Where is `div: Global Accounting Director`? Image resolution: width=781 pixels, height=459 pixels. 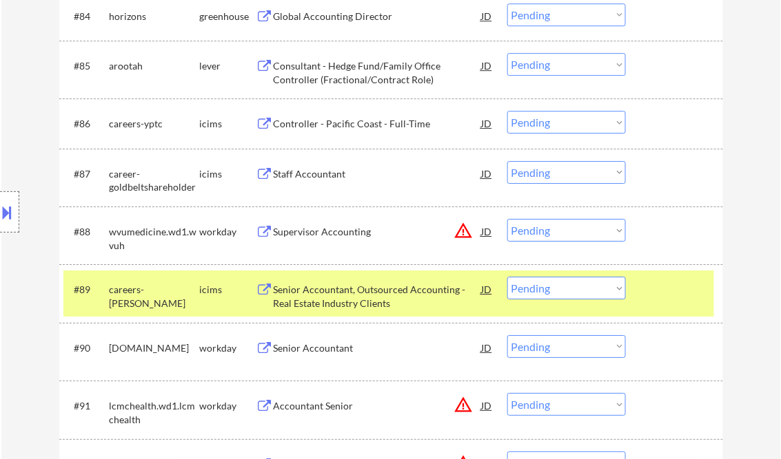
div: Global Accounting Director is located at coordinates (378, 17).